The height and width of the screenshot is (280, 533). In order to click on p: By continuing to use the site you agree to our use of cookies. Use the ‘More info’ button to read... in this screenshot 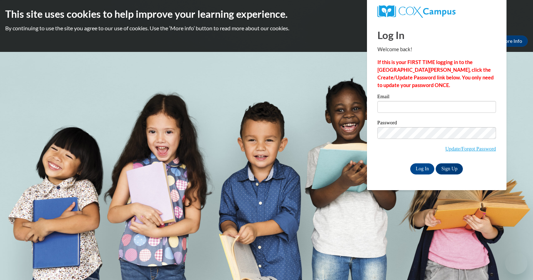, I will do `click(266, 28)`.